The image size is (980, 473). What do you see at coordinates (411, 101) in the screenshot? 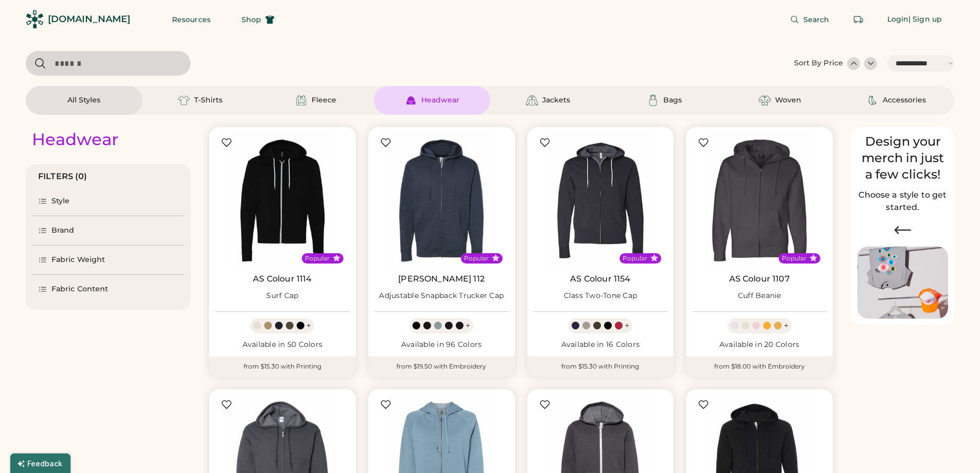
I see `img: Headwear Icon` at bounding box center [411, 101].